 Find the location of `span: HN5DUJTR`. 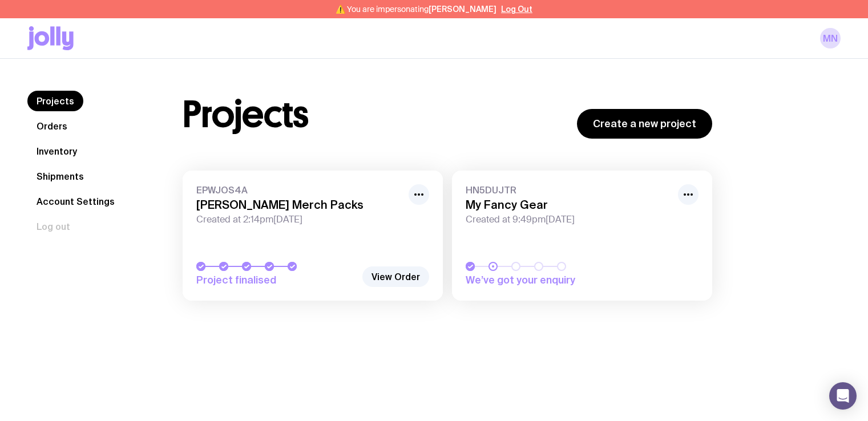

span: HN5DUJTR is located at coordinates (568, 190).